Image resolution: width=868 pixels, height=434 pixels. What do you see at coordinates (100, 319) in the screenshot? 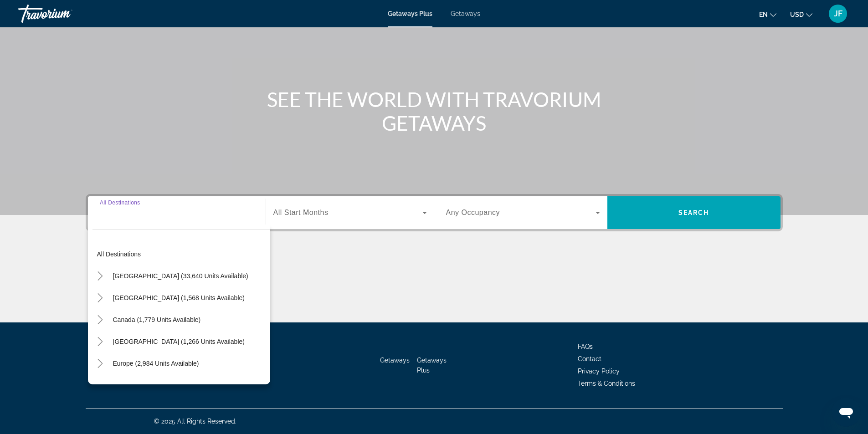
I see `button: Toggle Canada (1,779 units available)` at bounding box center [100, 319].